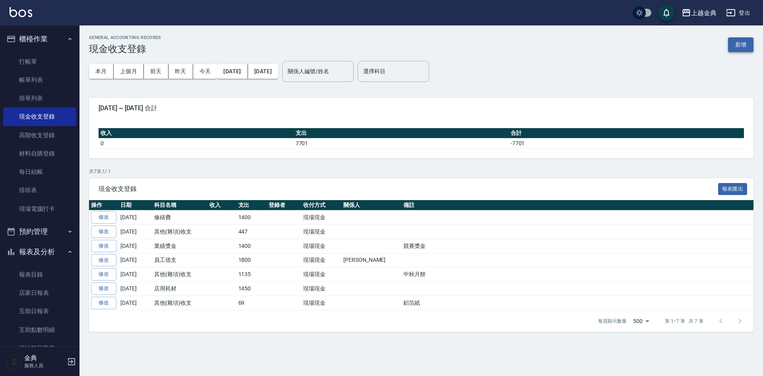 Image resolution: width=763 pixels, height=376 pixels. I want to click on td: 店用耗材, so click(180, 289).